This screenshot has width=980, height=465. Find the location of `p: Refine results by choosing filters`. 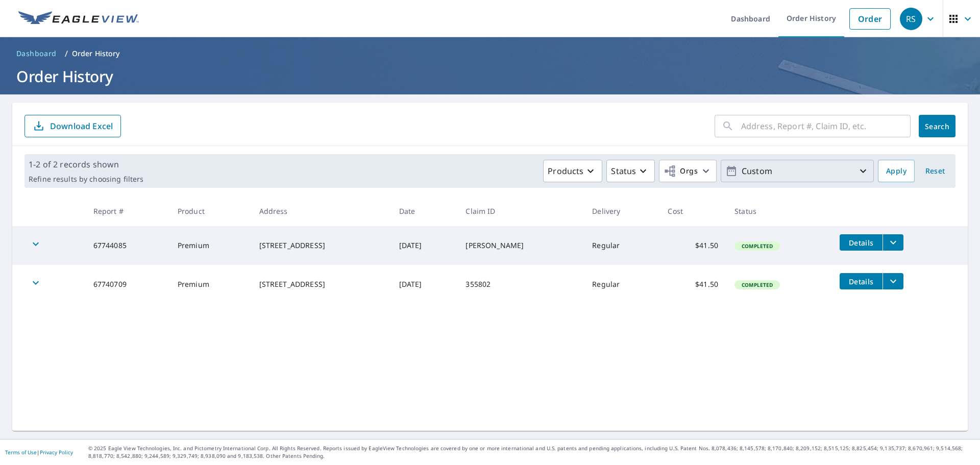

p: Refine results by choosing filters is located at coordinates (86, 179).